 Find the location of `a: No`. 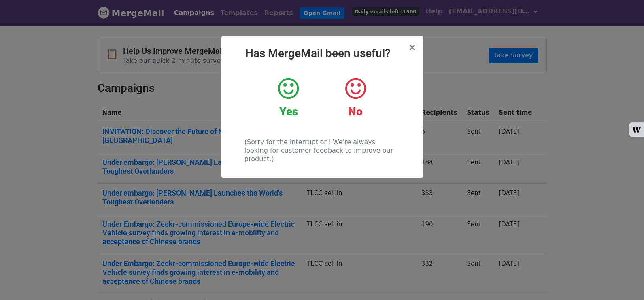

a: No is located at coordinates (355, 97).